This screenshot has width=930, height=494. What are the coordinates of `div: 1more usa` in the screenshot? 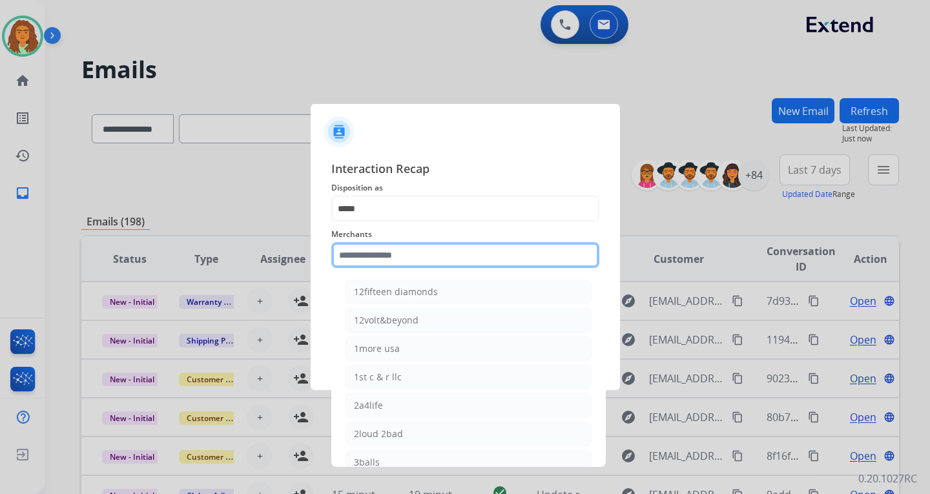 It's located at (377, 349).